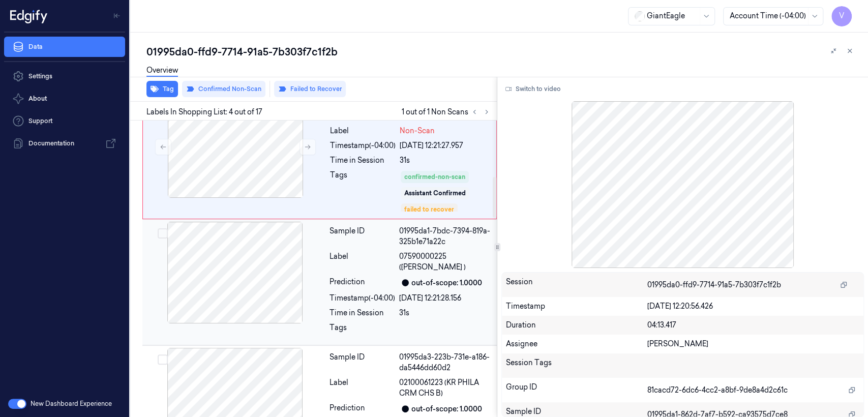 Image resolution: width=868 pixels, height=417 pixels. What do you see at coordinates (204, 112) in the screenshot?
I see `span: Labels In Shopping List: 4 out of 17` at bounding box center [204, 112].